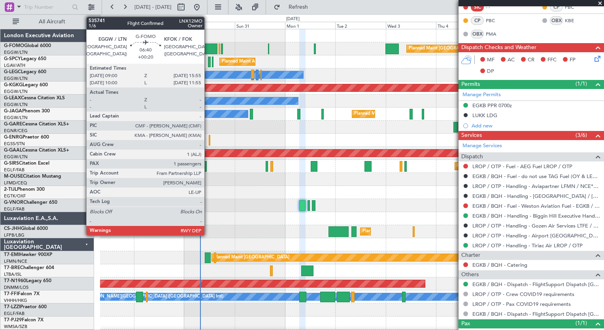 The width and height of the screenshot is (604, 330). Describe the element at coordinates (11, 255) in the screenshot. I see `span: T7-EMI` at that location.